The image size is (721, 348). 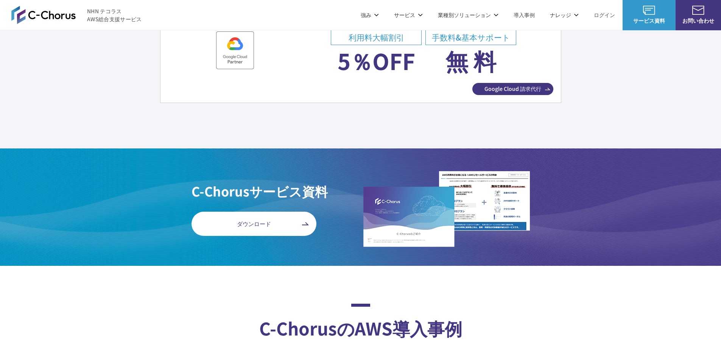 What do you see at coordinates (376, 61) in the screenshot?
I see `strong: 5％OFF` at bounding box center [376, 61].